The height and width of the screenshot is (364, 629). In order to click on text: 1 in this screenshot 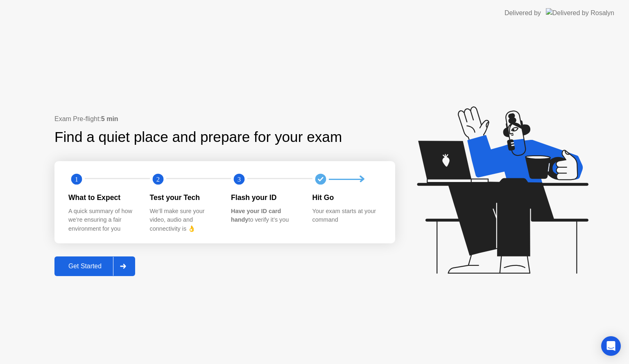, I will do `click(77, 179)`.